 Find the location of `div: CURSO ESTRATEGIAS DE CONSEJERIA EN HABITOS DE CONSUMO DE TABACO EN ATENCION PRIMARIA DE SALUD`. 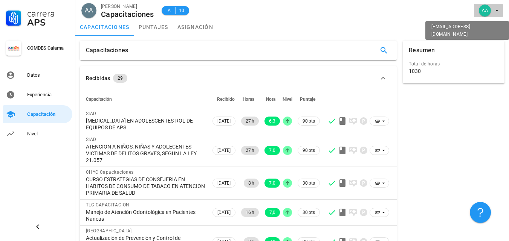

div: CURSO ESTRATEGIAS DE CONSEJERIA EN HABITOS DE CONSUMO DE TABACO EN ATENCION PRIMARIA DE SALUD is located at coordinates (145, 186).